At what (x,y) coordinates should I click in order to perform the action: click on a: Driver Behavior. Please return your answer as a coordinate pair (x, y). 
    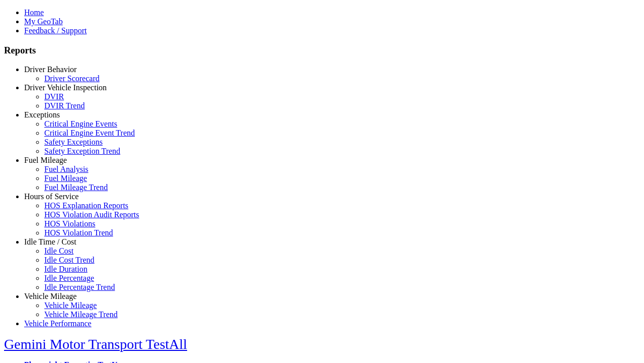
    Looking at the image, I should click on (51, 69).